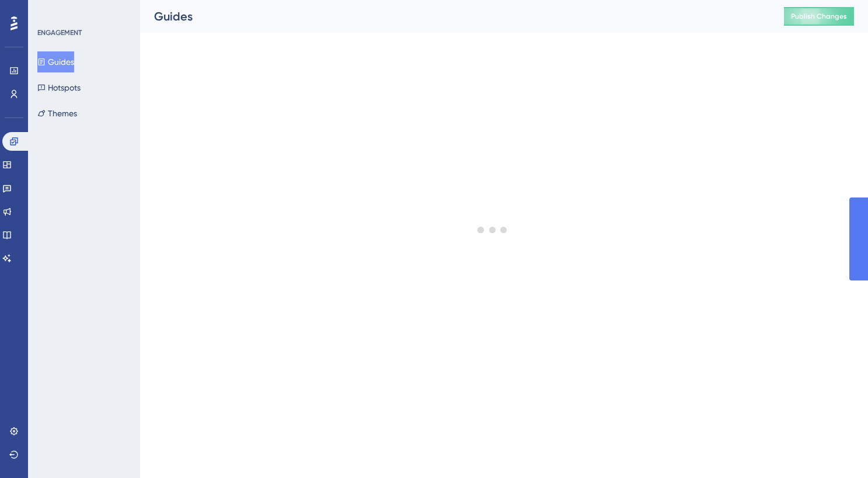 The width and height of the screenshot is (868, 478). I want to click on button: Publish Changes, so click(819, 16).